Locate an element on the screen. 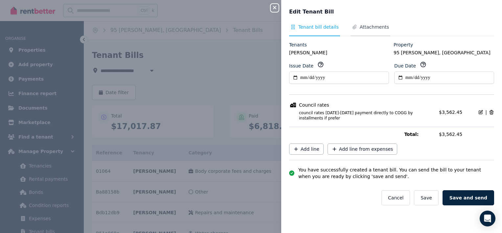 Image resolution: width=502 pixels, height=233 pixels. label: Property is located at coordinates (403, 45).